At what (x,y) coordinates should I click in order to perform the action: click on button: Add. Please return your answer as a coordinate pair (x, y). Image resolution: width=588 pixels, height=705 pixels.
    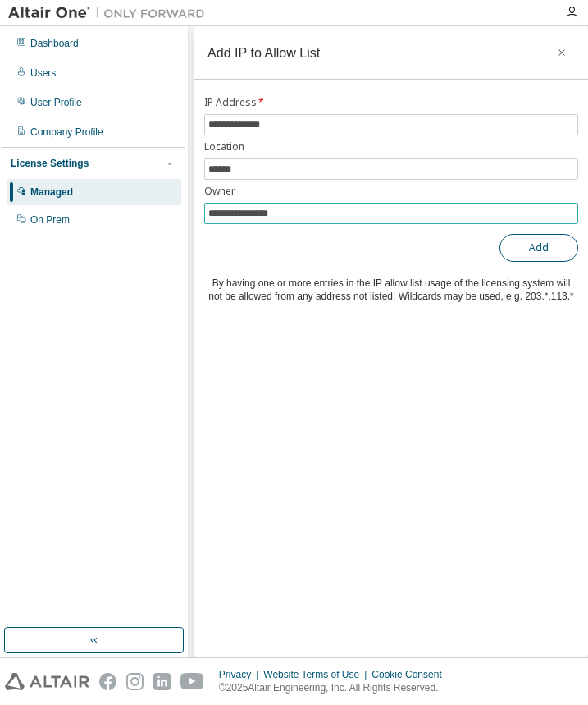
    Looking at the image, I should click on (539, 247).